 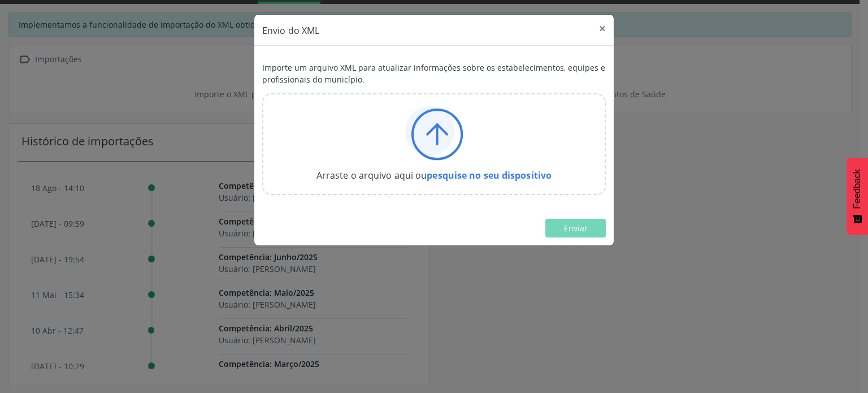 I want to click on button: Feedback - Mostrar pesquisa, so click(x=857, y=196).